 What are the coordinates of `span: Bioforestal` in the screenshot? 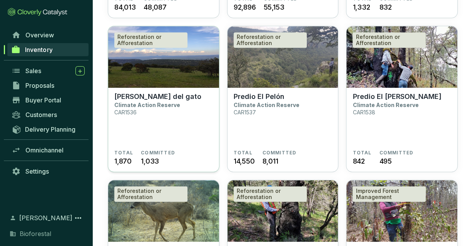 It's located at (35, 234).